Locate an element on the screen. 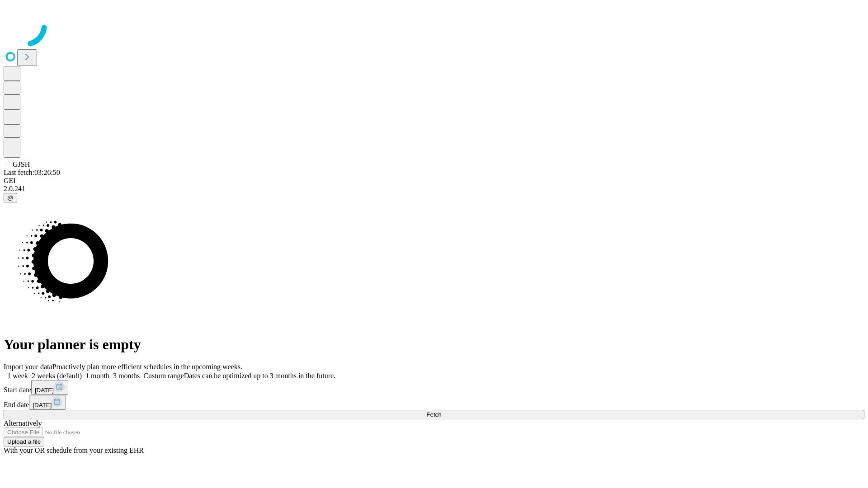 This screenshot has width=868, height=488. span: 3 months is located at coordinates (126, 376).